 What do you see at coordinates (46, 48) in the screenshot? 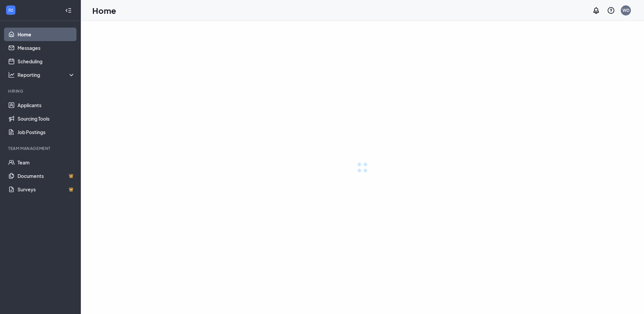
I see `a: Messages` at bounding box center [46, 48].